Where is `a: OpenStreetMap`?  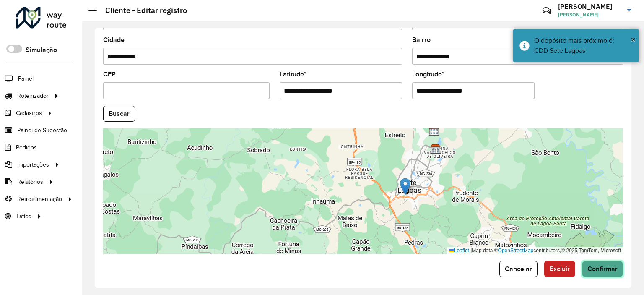 a: OpenStreetMap is located at coordinates (516, 250).